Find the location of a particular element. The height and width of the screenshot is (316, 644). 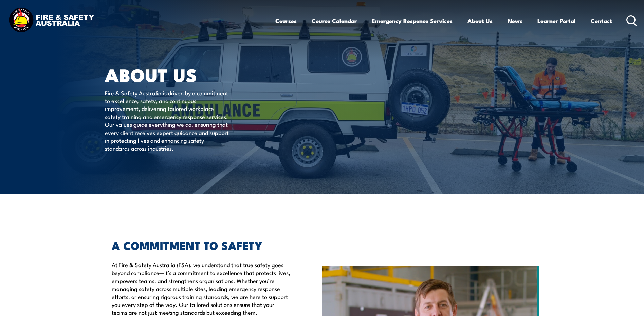

a: Contact is located at coordinates (602, 21).